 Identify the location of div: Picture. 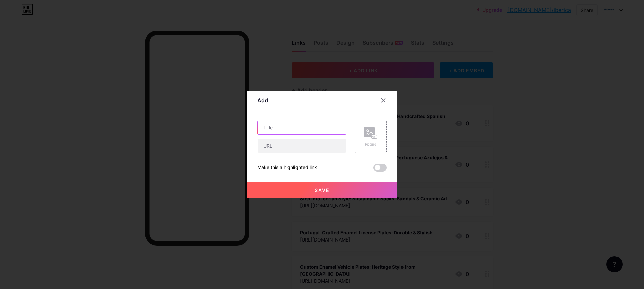
(371, 144).